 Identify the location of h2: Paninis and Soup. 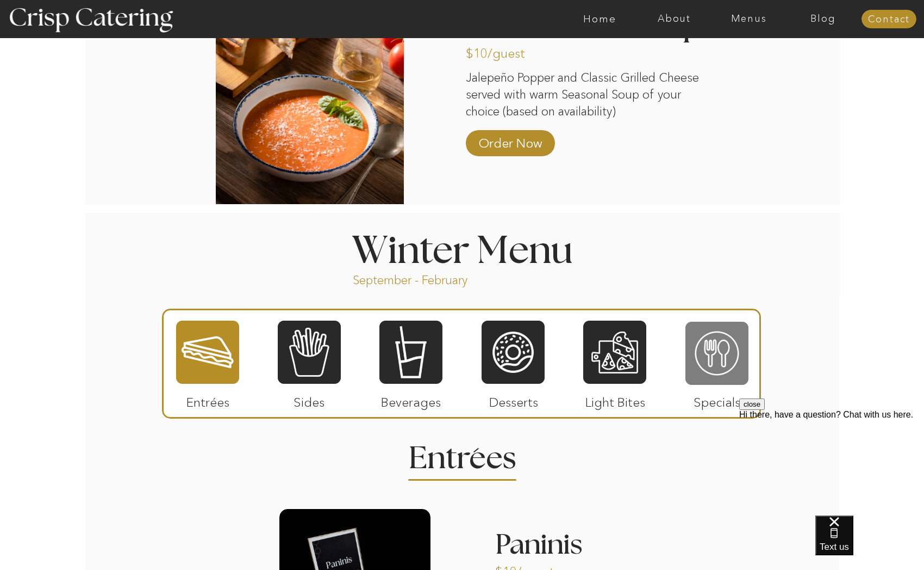
(594, 23).